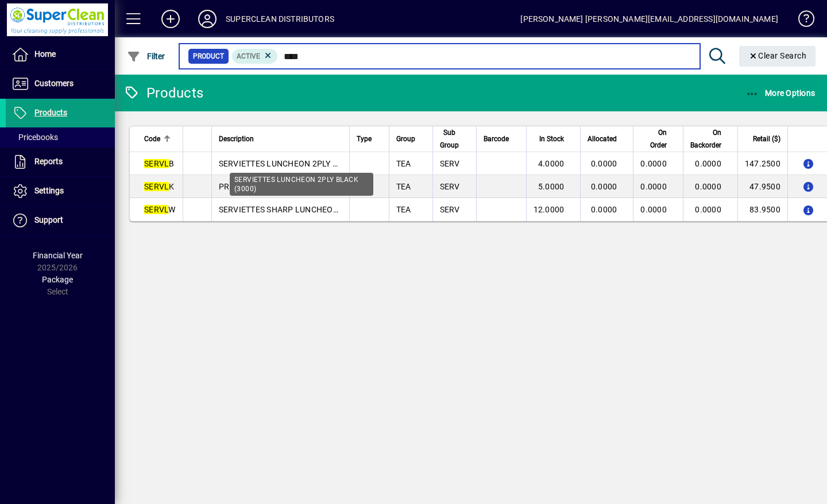 This screenshot has height=504, width=827. I want to click on span: 5.0000, so click(551, 186).